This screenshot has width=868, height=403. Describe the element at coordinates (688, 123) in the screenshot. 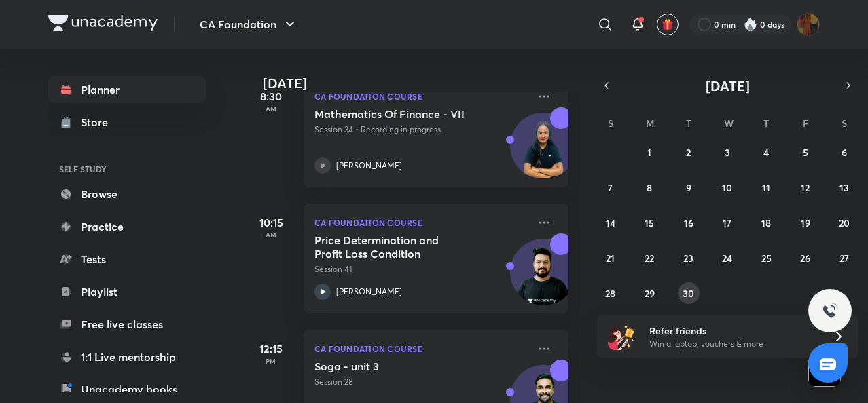

I see `abbr: Tuesday` at that location.